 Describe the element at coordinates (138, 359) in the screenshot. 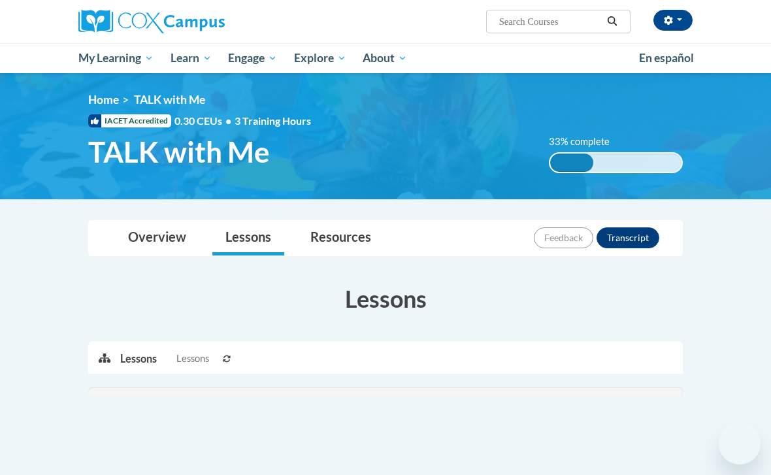

I see `p: Lessons` at that location.